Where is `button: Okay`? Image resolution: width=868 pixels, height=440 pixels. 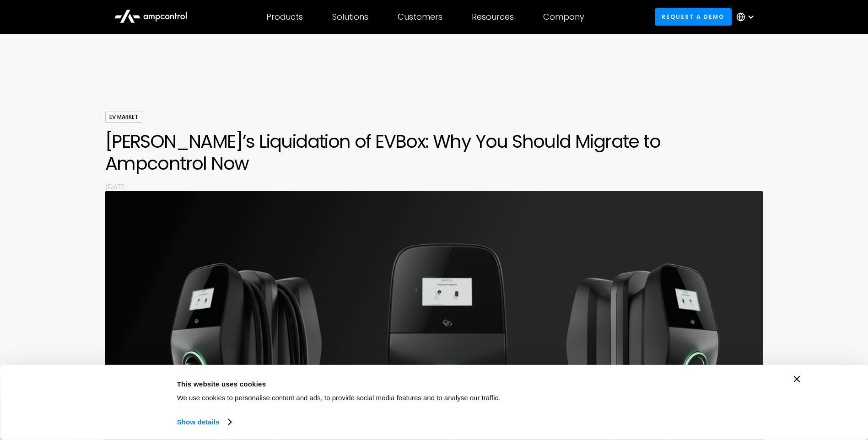
button: Okay is located at coordinates (712, 389).